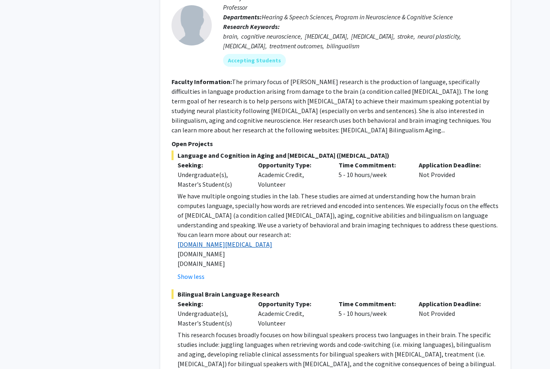  Describe the element at coordinates (242, 17) in the screenshot. I see `b: Departments:` at that location.